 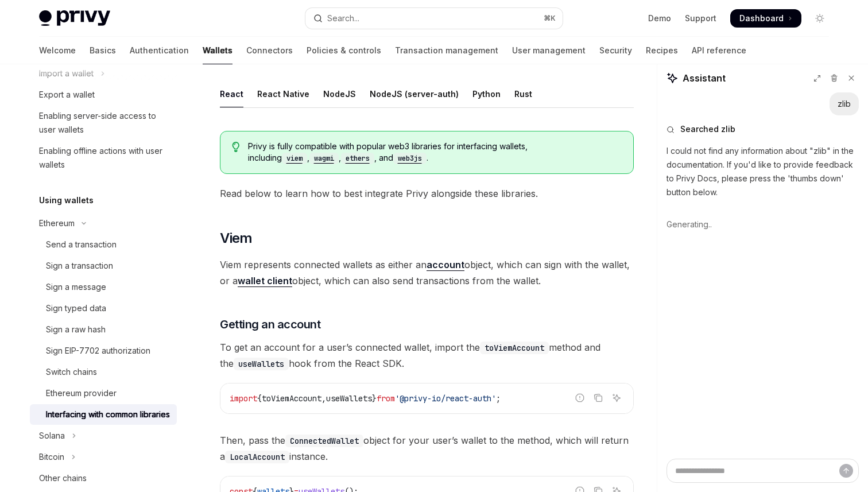 I want to click on span: Viem, so click(x=236, y=238).